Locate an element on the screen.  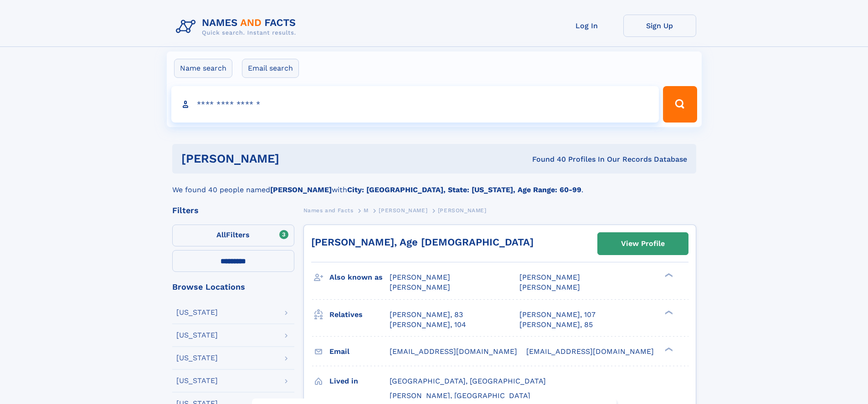
span: All is located at coordinates (221, 235).